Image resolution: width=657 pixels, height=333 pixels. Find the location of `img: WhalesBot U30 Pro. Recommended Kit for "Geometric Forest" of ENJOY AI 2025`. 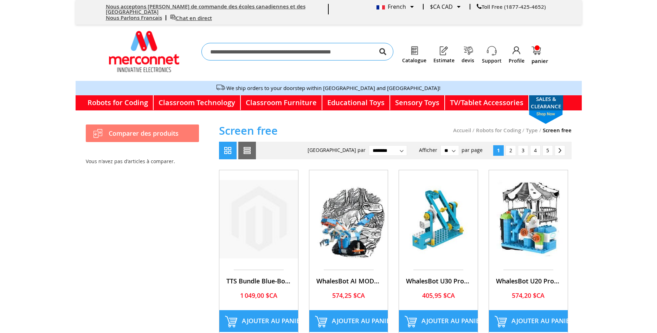

img: WhalesBot U30 Pro. Recommended Kit for "Geometric Forest" of ENJOY AI 2025 is located at coordinates (439, 219).